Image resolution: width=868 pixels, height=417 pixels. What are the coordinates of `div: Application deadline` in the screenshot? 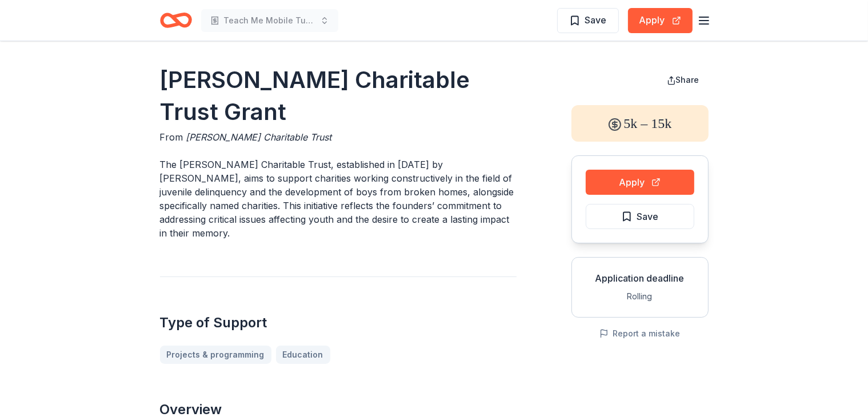 It's located at (640, 278).